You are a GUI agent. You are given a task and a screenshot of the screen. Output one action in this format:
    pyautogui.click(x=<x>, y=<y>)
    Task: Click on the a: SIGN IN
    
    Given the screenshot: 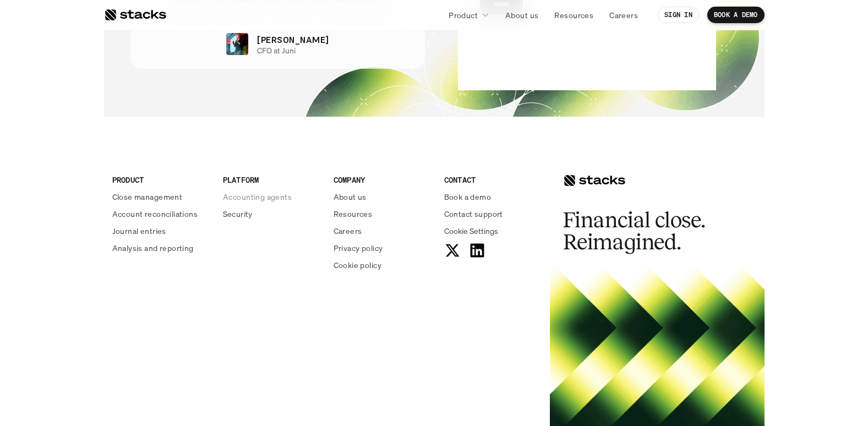 What is the action you would take?
    pyautogui.click(x=678, y=14)
    